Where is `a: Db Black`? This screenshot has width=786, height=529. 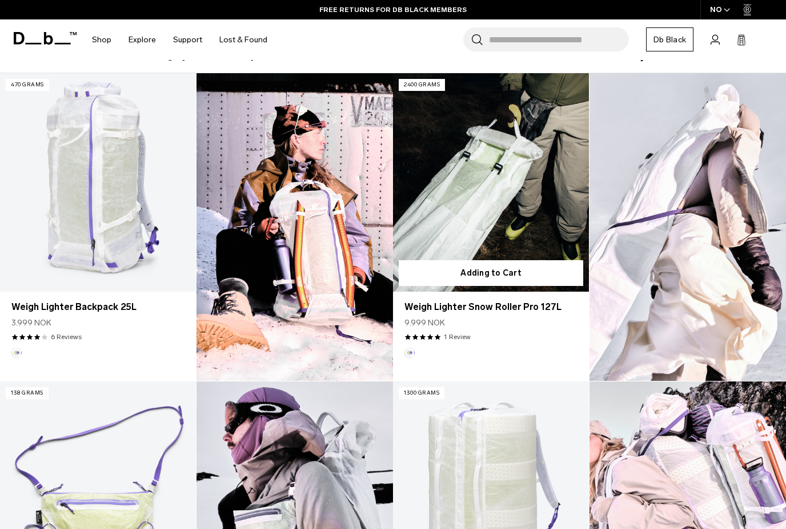
a: Db Black is located at coordinates (670, 39).